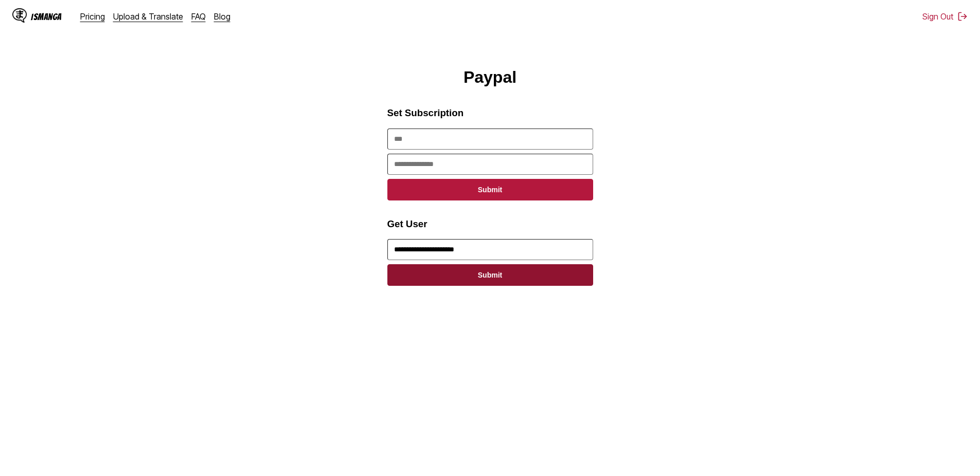 This screenshot has height=476, width=980. What do you see at coordinates (47, 16) in the screenshot?
I see `a: IsManga LogoIsManga` at bounding box center [47, 16].